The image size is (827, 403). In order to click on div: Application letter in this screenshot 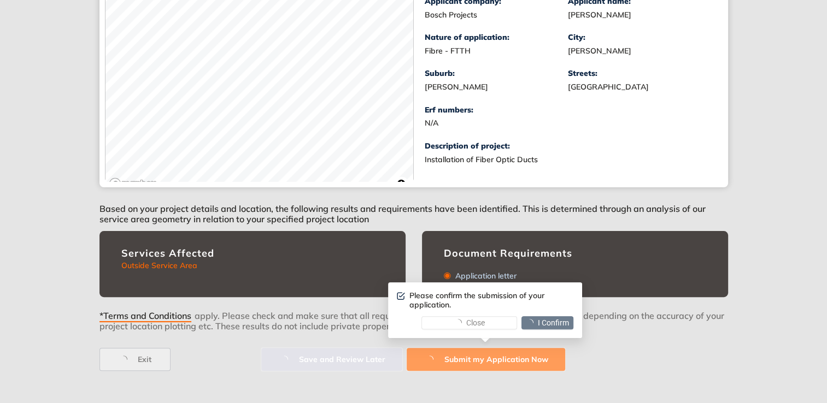, I will do `click(483, 276)`.